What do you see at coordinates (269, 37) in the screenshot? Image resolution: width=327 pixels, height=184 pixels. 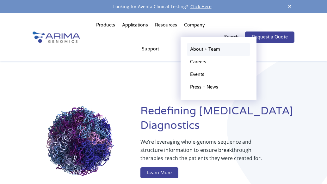 I see `a: Request a Quote` at bounding box center [269, 37].